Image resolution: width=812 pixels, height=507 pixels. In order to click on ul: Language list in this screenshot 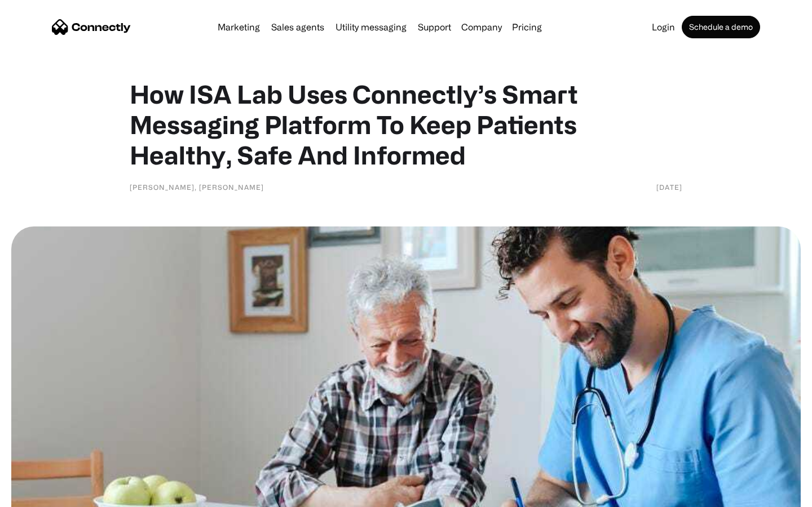, I will do `click(45, 495)`.